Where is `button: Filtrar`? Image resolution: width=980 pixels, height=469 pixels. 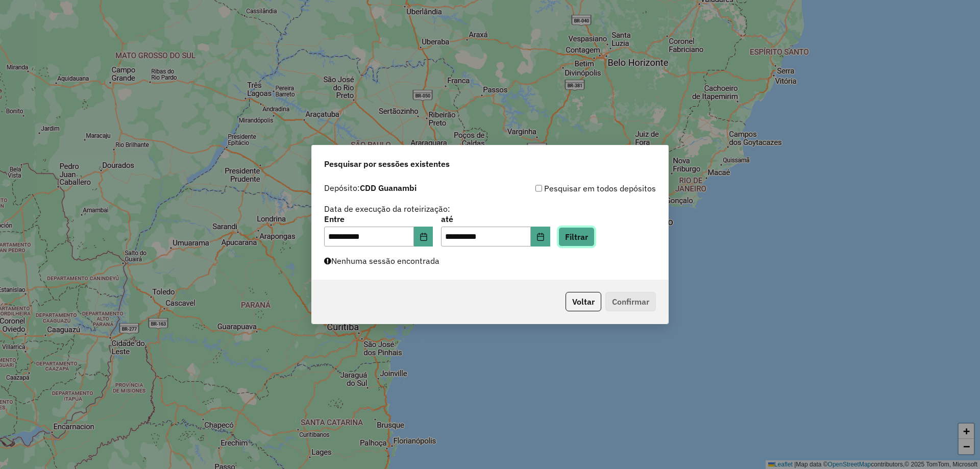
button: Filtrar is located at coordinates (576, 237).